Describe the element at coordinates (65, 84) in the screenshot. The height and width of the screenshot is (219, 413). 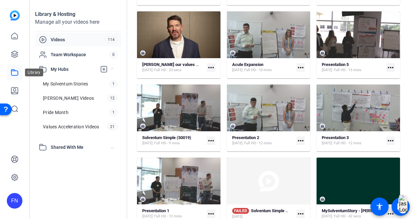
I see `span: My Solventum Stories` at that location.